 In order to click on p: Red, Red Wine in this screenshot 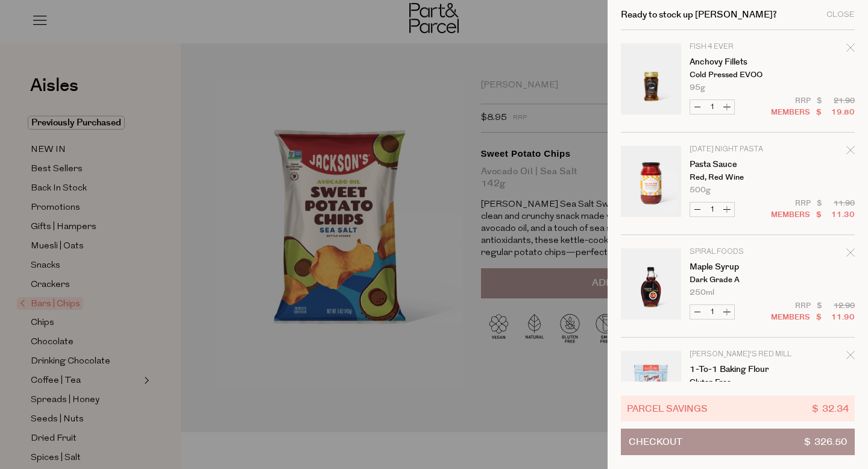, I will do `click(736, 177)`.